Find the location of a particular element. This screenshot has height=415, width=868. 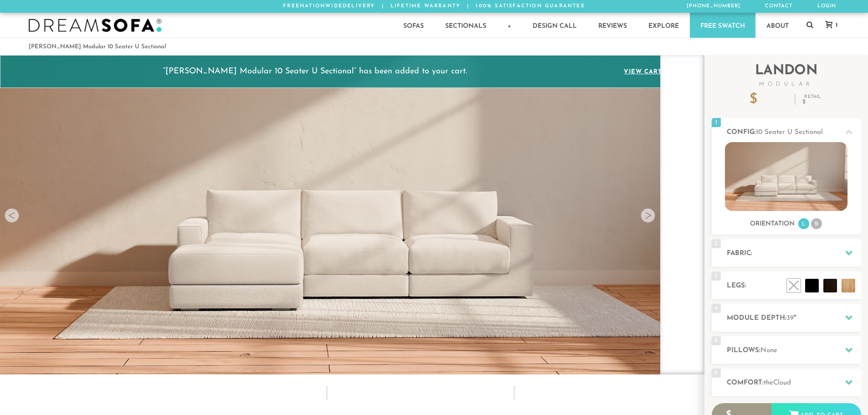

h2: Legs: is located at coordinates (794, 286).